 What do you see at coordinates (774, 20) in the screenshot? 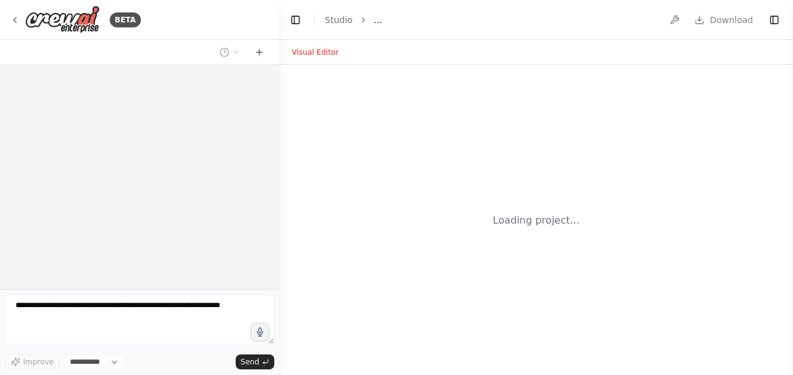
I see `button: Show right sidebar` at bounding box center [774, 20].